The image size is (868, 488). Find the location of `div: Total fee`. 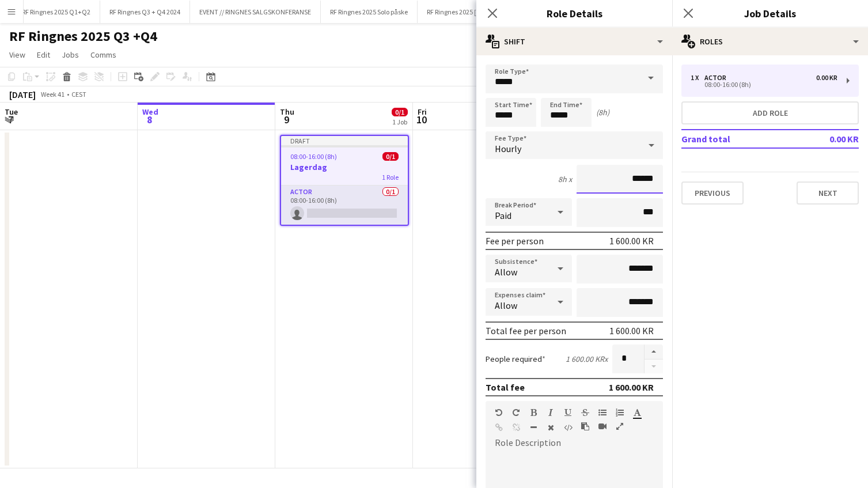

div: Total fee is located at coordinates (505, 387).